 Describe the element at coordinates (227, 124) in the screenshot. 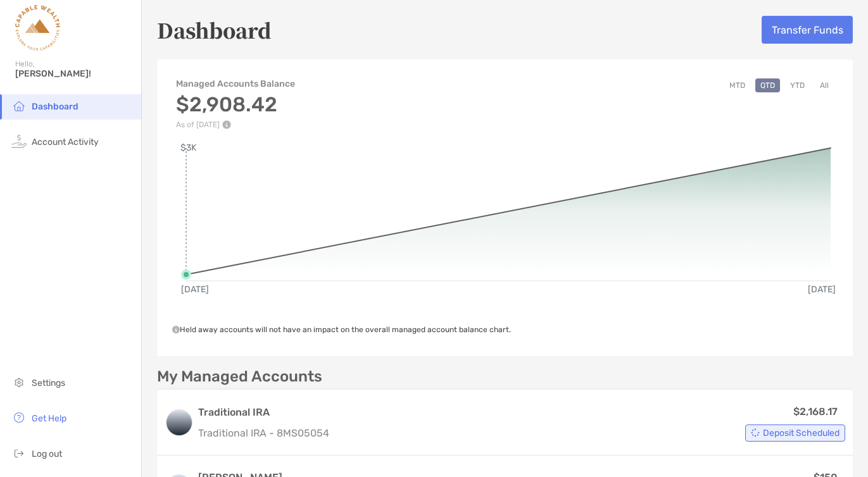

I see `img: Performance Info` at that location.